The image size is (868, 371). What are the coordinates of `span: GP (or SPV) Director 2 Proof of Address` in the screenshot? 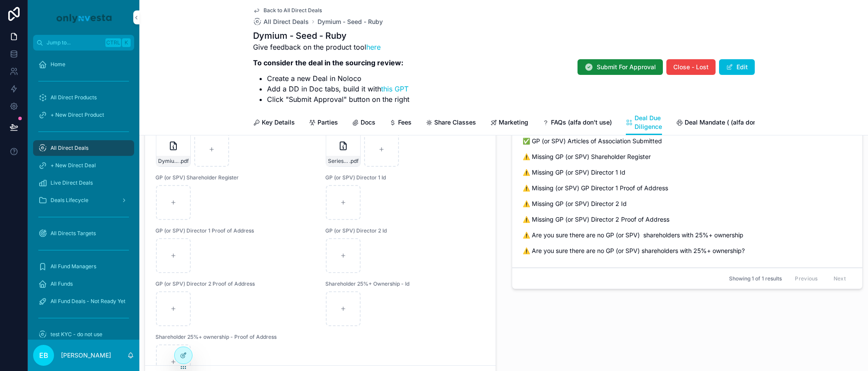 It's located at (235, 284).